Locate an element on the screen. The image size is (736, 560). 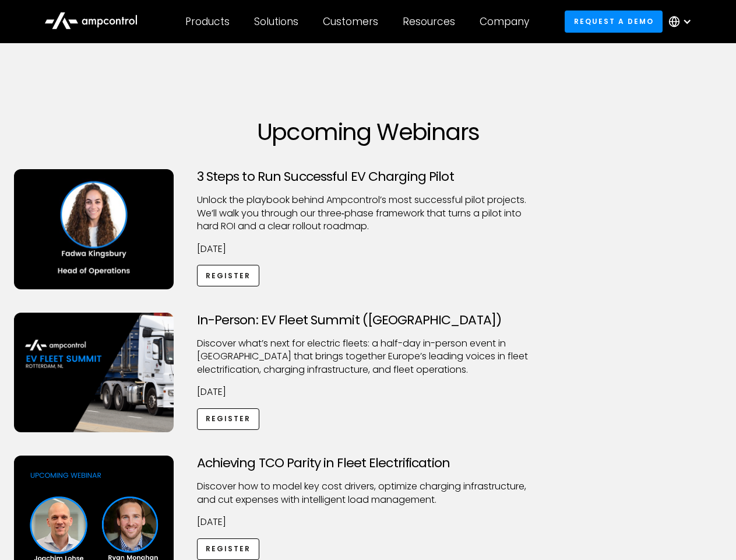
a: Request a demo is located at coordinates (614, 21).